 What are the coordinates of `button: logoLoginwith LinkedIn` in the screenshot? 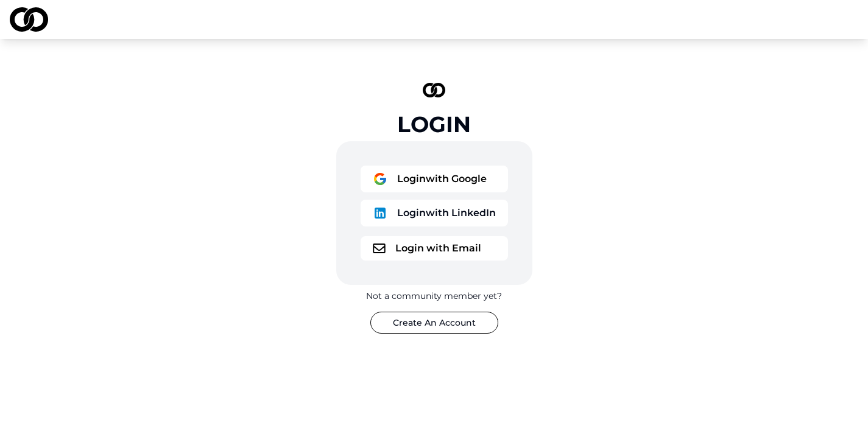 It's located at (434, 213).